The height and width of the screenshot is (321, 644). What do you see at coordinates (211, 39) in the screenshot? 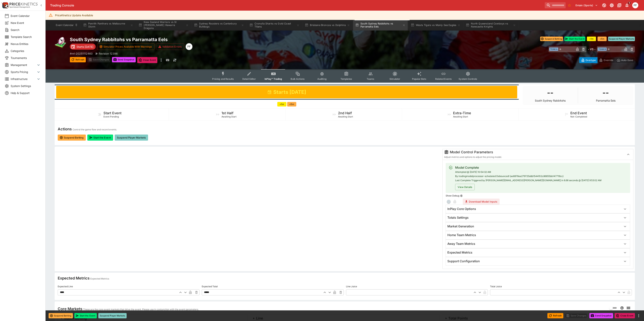
I see `h2: Copy To Clipboard` at bounding box center [211, 39].